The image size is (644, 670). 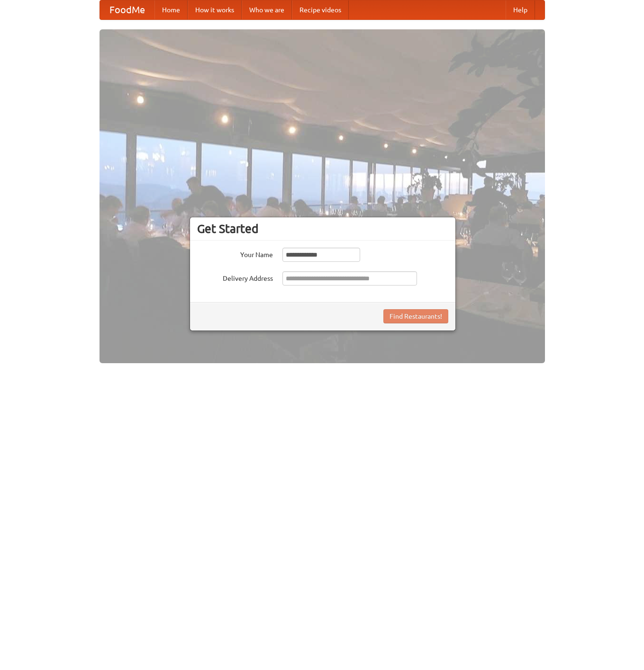 I want to click on a: How it works, so click(x=215, y=10).